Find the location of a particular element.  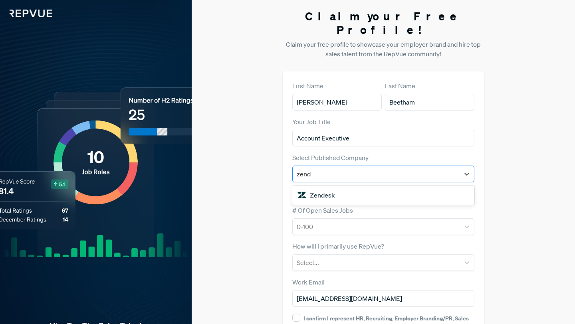

label: Select Published Company is located at coordinates (330, 158).